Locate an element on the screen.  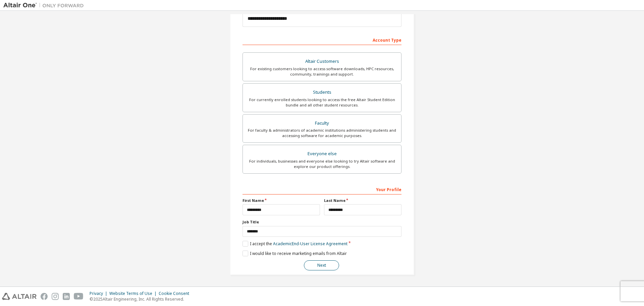
div: For currently enrolled students looking to access the free Altair Student Edition bundle and all ... is located at coordinates (322, 102).